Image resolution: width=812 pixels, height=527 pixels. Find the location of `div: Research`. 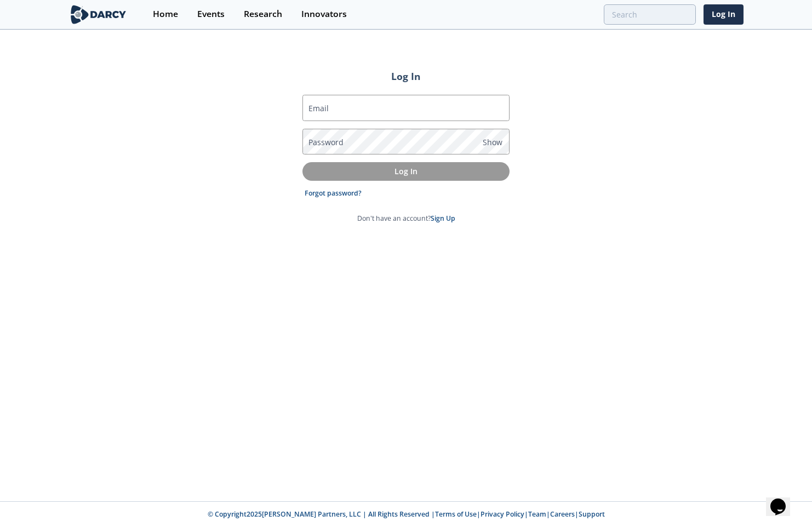

div: Research is located at coordinates (263, 14).